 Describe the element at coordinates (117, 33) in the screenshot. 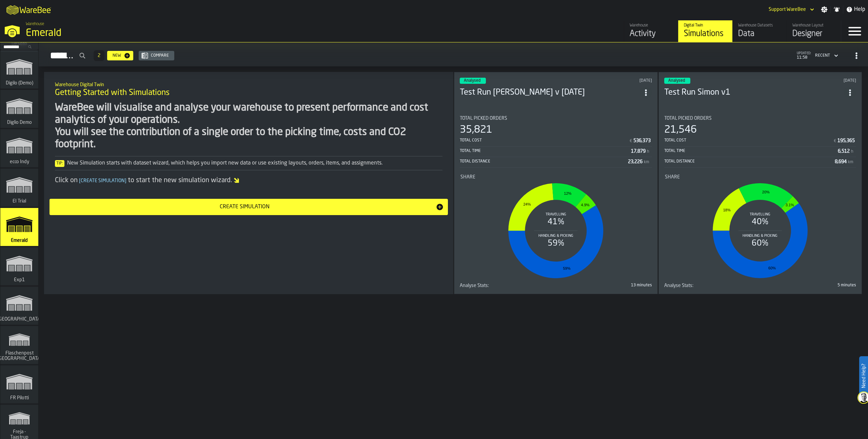

I see `div: Emerald` at that location.